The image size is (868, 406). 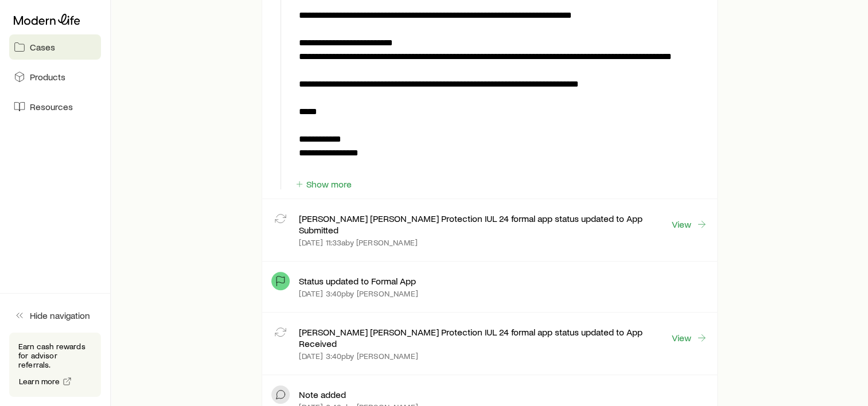 I want to click on a: Cases, so click(x=55, y=47).